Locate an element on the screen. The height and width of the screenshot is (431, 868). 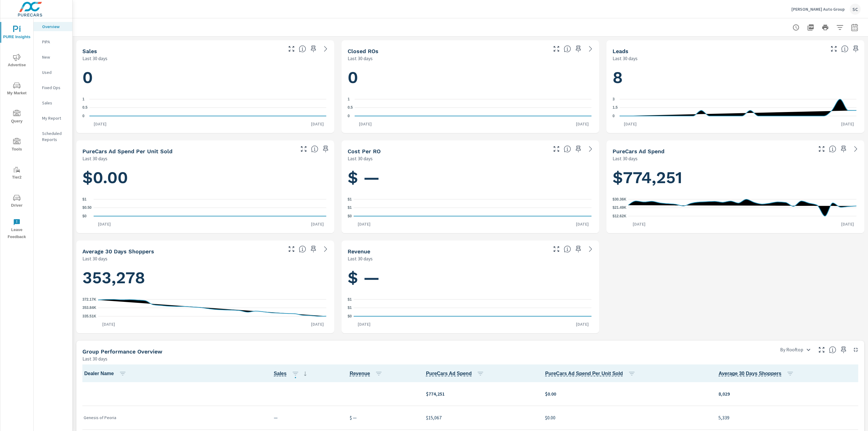
p: $15,067 is located at coordinates (481, 418).